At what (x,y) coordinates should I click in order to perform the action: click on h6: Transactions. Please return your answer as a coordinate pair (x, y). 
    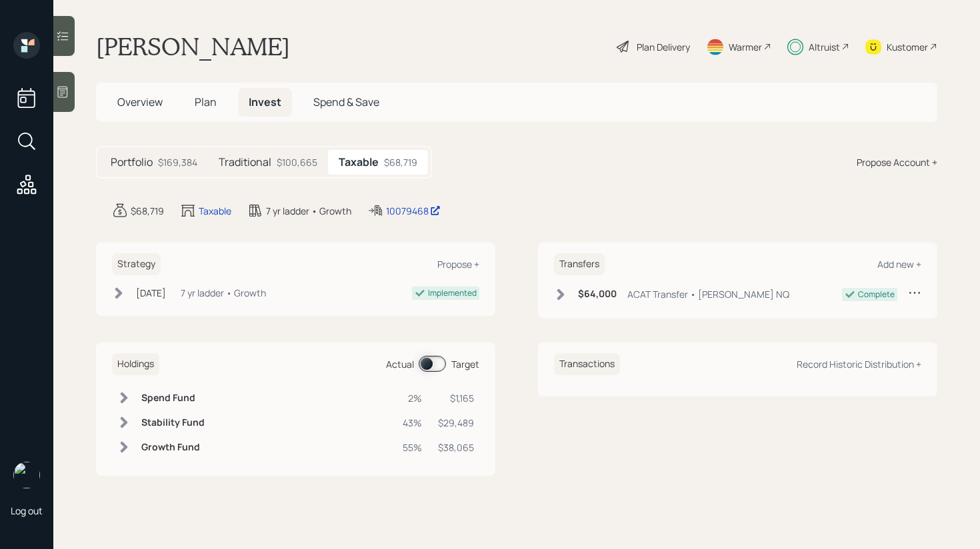
    Looking at the image, I should click on (587, 364).